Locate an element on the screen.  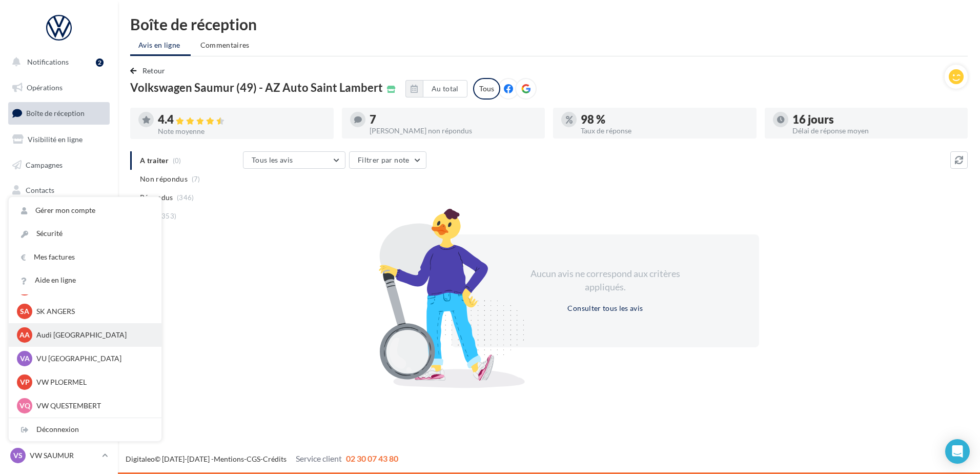
span: (346) is located at coordinates (186, 197).